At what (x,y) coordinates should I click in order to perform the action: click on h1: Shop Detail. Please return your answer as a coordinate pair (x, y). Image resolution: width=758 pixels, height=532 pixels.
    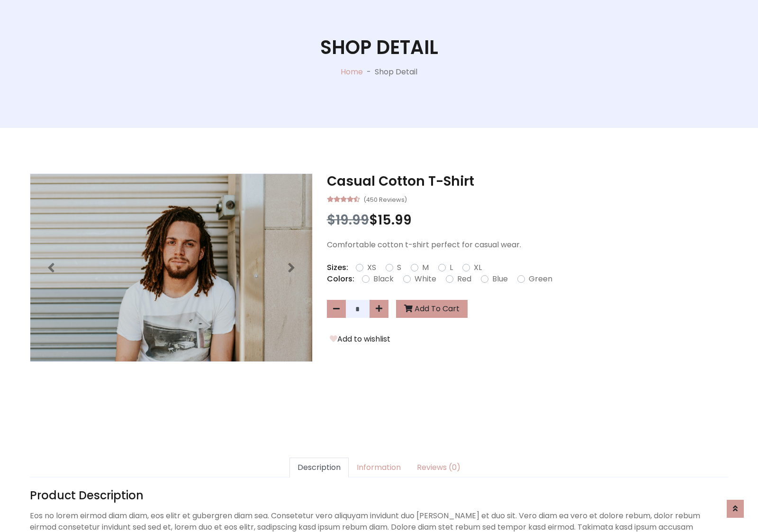
    Looking at the image, I should click on (379, 47).